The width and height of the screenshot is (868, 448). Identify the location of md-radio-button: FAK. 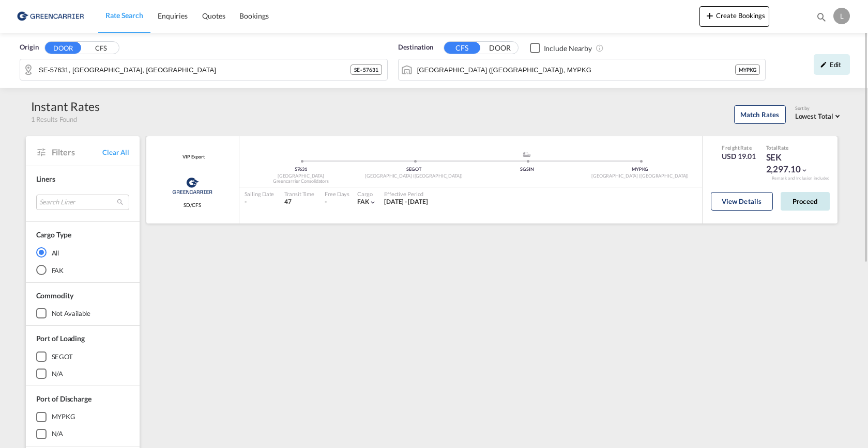
(83, 270).